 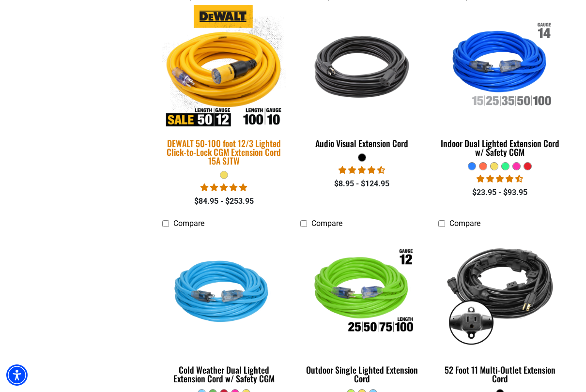 I want to click on img: DEWALT 50-100 foot 12/3 Lighted Click-to-Lock CGM Extension Cord 15A SJTW, so click(x=224, y=67).